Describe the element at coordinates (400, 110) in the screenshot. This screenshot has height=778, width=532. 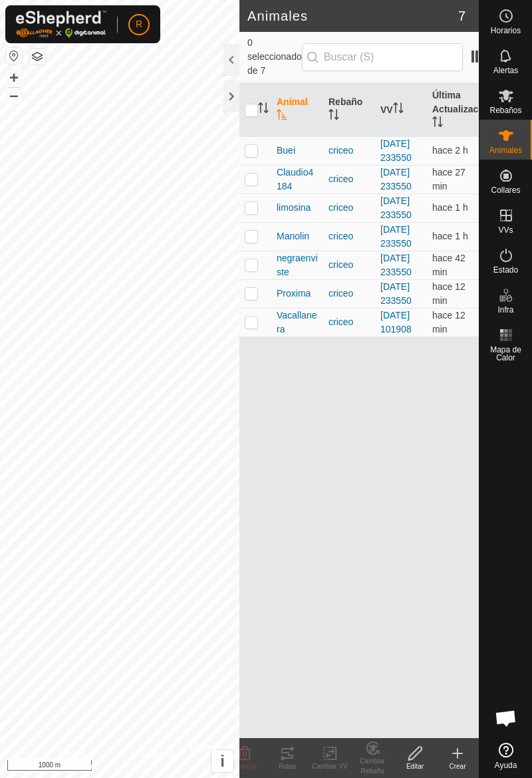
I see `th: VV` at that location.